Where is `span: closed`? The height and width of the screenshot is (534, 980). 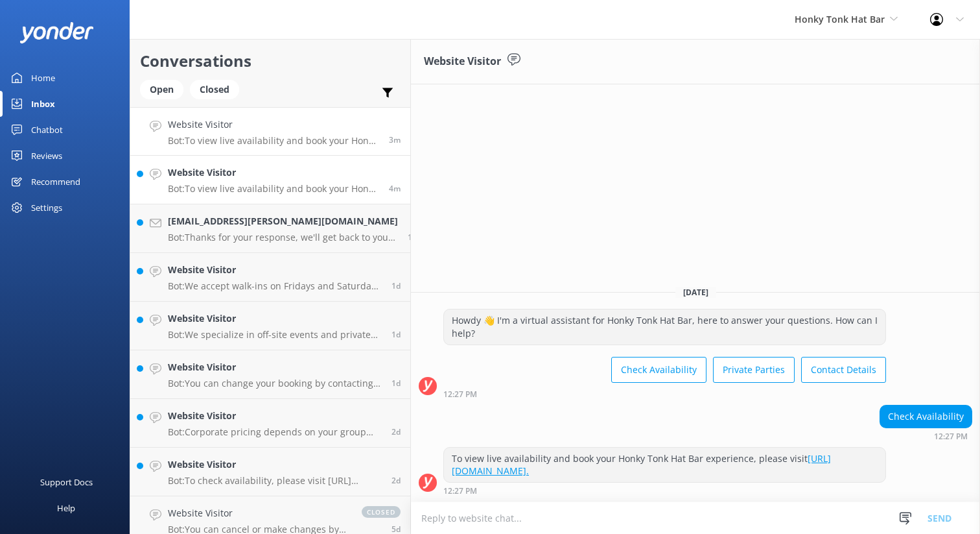
span: closed is located at coordinates (381, 512).